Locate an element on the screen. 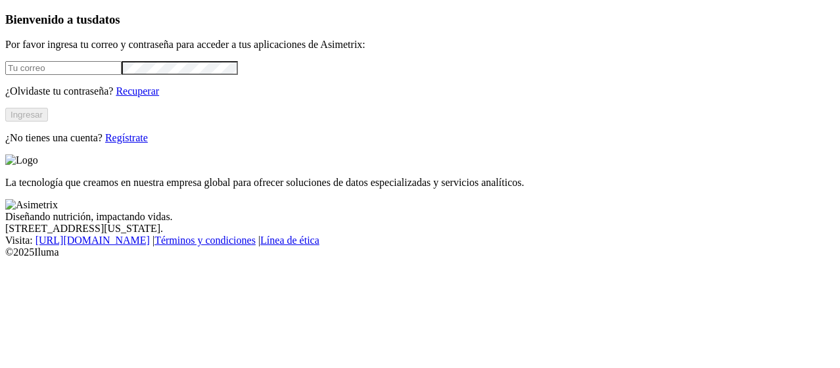 This screenshot has width=840, height=368. div: Diseñando nutrición, impactando vidas. is located at coordinates (420, 217).